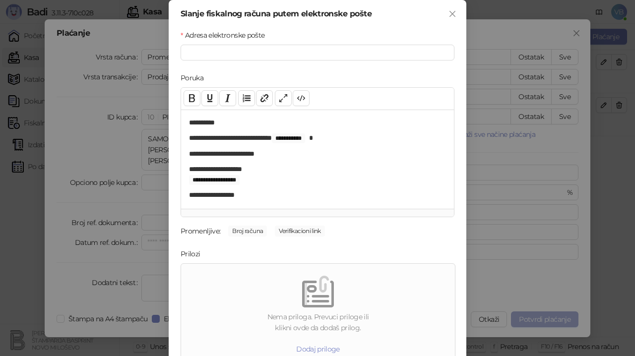  I want to click on span: Broj računa, so click(247, 231).